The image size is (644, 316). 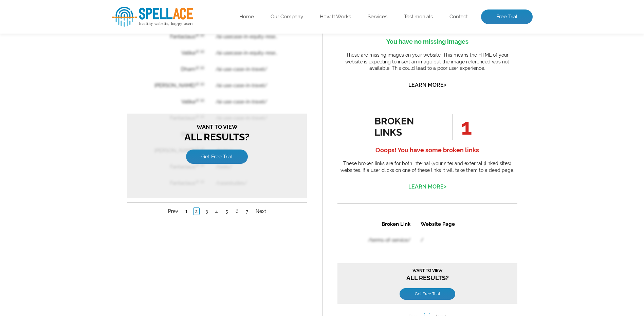 What do you see at coordinates (134, 199) in the screenshot?
I see `a: Next` at bounding box center [134, 199].